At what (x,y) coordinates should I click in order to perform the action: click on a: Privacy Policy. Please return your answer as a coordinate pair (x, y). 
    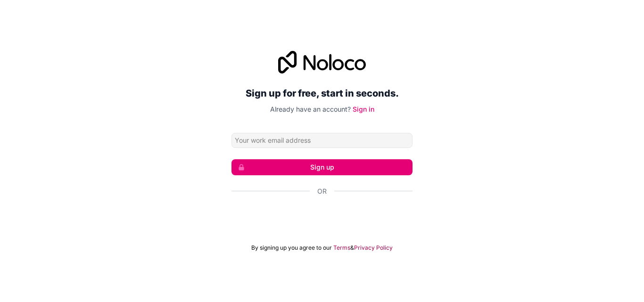
    Looking at the image, I should click on (373, 248).